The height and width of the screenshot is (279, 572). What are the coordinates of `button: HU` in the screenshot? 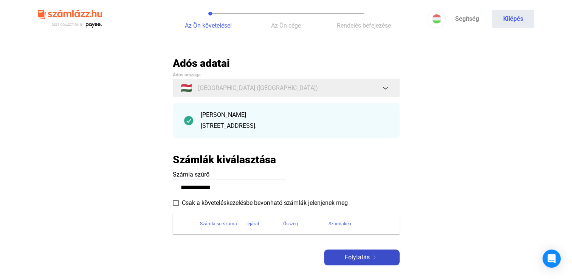 It's located at (436, 19).